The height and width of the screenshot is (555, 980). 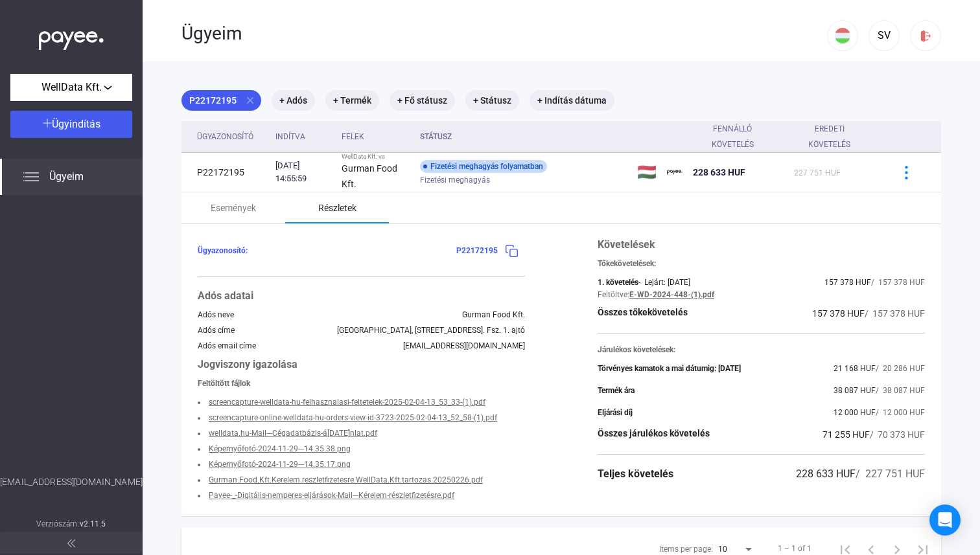 What do you see at coordinates (635, 474) in the screenshot?
I see `div: Teljes követelés` at bounding box center [635, 474].